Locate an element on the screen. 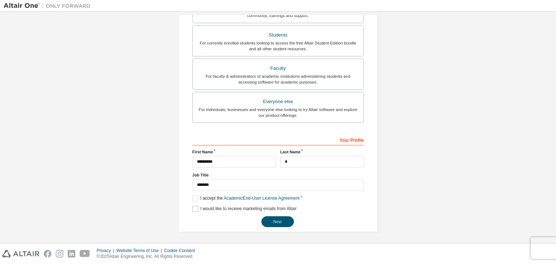 Image resolution: width=556 pixels, height=264 pixels. div: Your Profile is located at coordinates (278, 140).